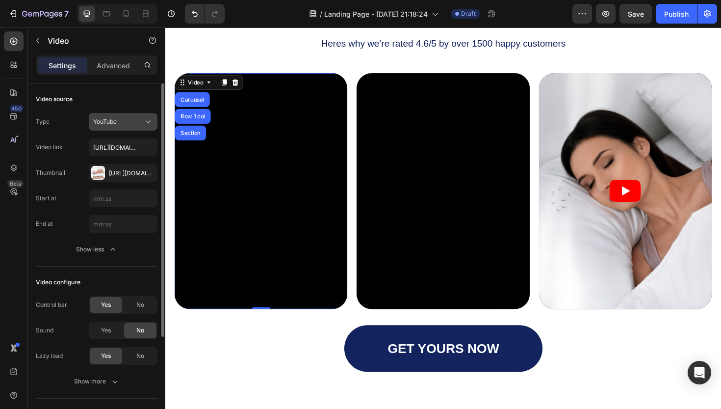 This screenshot has height=409, width=721. Describe the element at coordinates (49, 356) in the screenshot. I see `div: Lazy load` at that location.